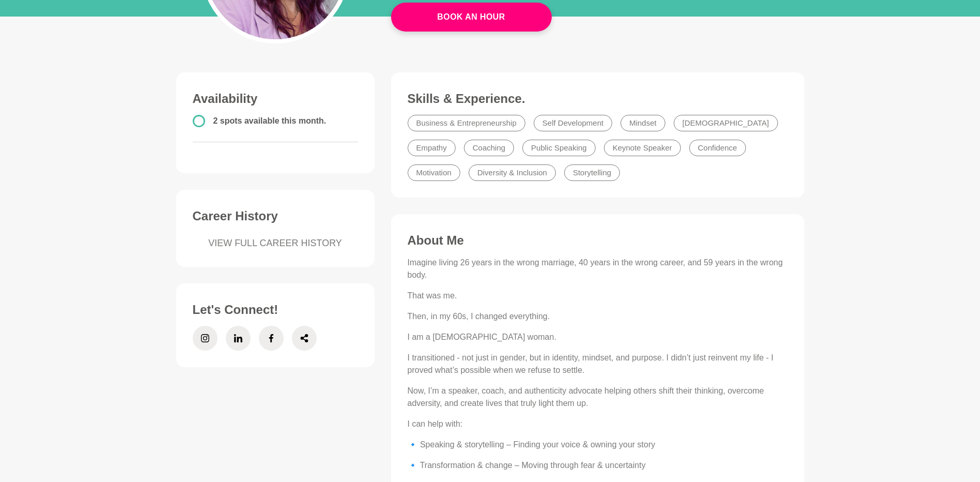  What do you see at coordinates (270, 120) in the screenshot?
I see `span: 2 spots available this month.` at bounding box center [270, 120].